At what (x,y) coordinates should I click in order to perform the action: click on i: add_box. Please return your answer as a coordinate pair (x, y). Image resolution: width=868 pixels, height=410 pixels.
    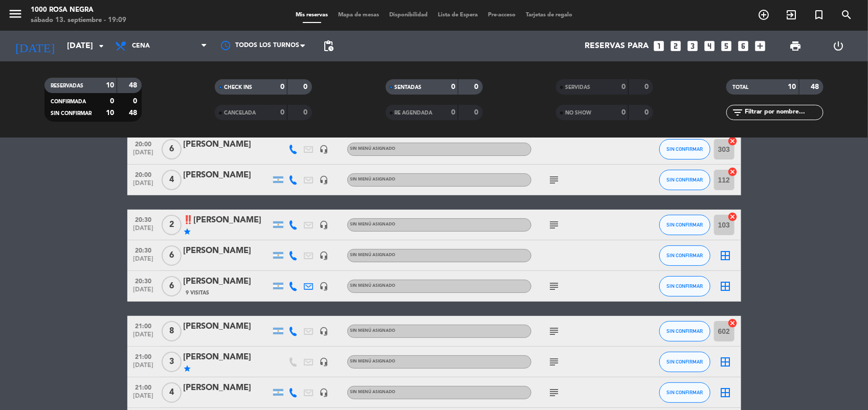
    Looking at the image, I should click on (760, 46).